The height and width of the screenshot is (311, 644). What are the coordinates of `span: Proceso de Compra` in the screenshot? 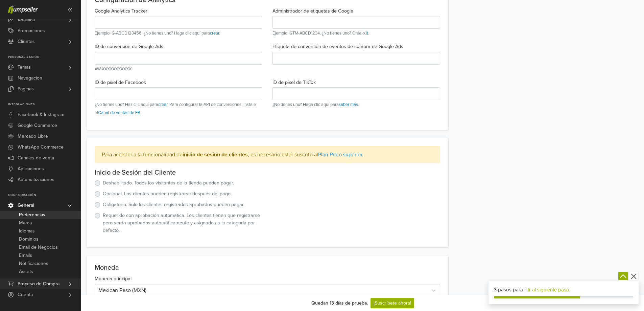 It's located at (38, 284).